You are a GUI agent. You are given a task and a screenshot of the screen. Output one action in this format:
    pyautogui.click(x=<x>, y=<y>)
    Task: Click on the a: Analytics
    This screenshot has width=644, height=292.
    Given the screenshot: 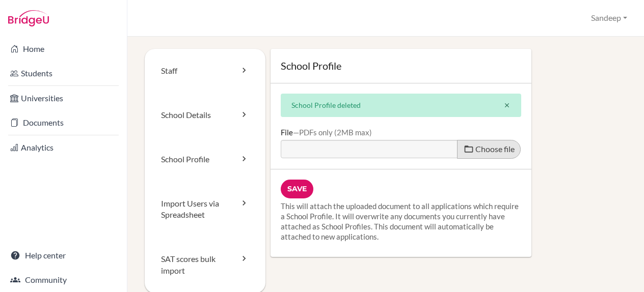 What is the action you would take?
    pyautogui.click(x=63, y=147)
    